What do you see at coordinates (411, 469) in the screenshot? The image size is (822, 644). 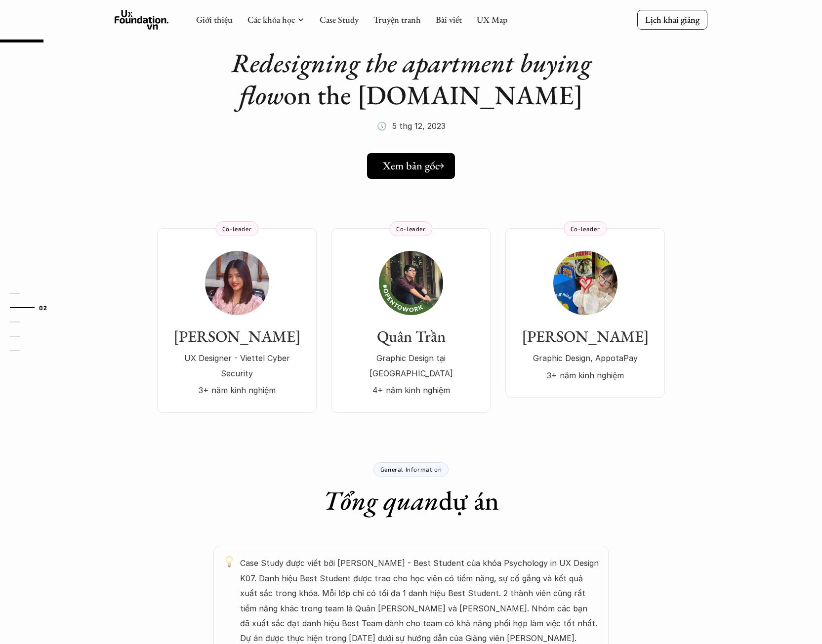 I see `p: General Information` at bounding box center [411, 469].